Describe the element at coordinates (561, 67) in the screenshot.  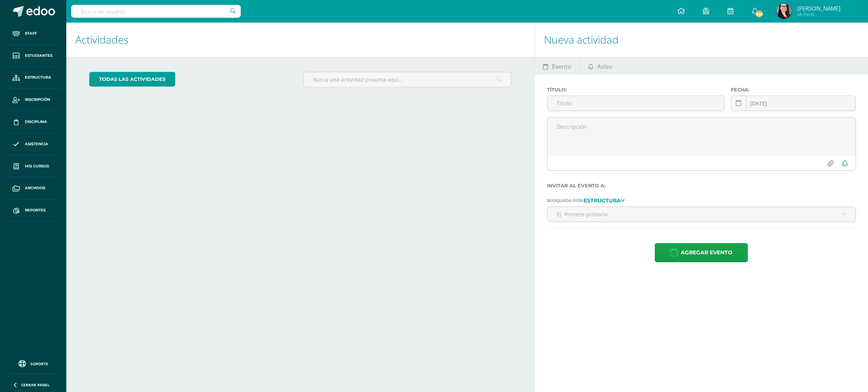
I see `span: Evento` at that location.